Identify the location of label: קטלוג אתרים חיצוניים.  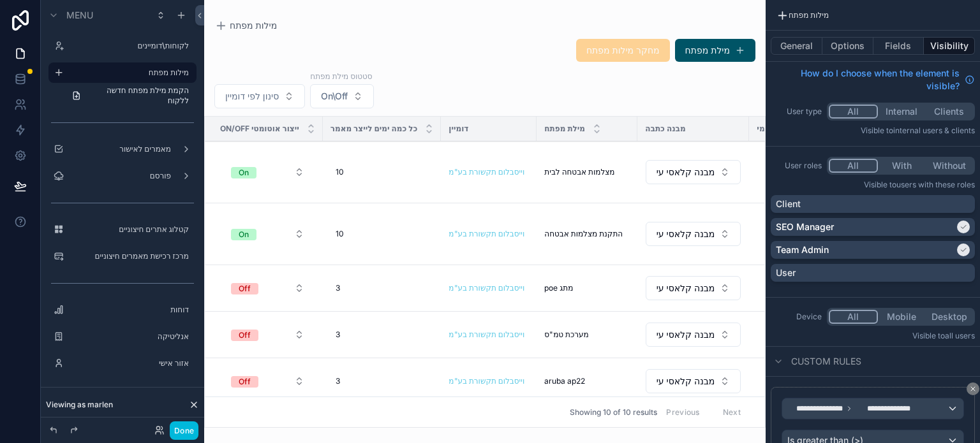
(129, 230).